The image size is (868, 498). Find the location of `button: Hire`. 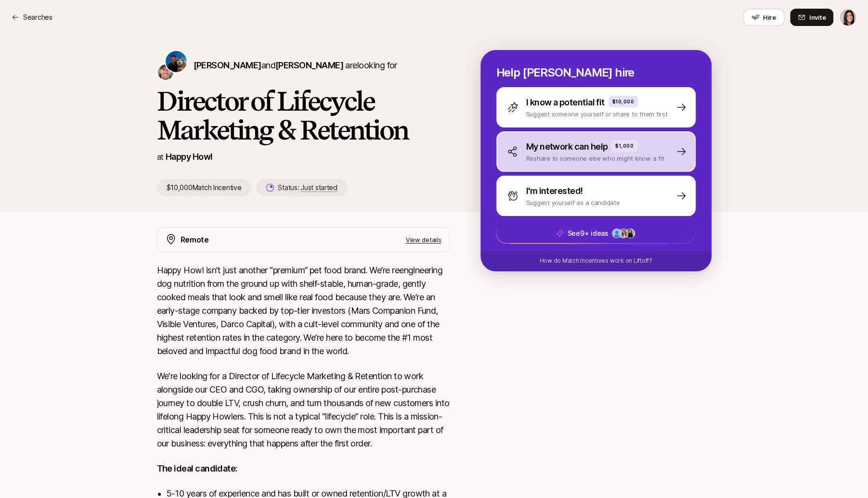

button: Hire is located at coordinates (764, 17).